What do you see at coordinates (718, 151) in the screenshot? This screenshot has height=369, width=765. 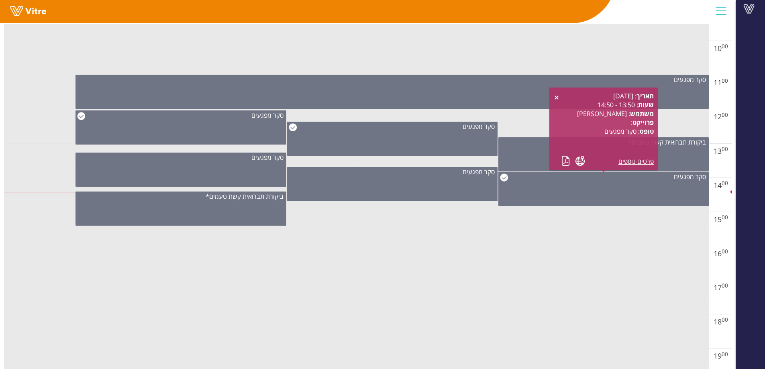 I see `span: 13` at bounding box center [718, 151].